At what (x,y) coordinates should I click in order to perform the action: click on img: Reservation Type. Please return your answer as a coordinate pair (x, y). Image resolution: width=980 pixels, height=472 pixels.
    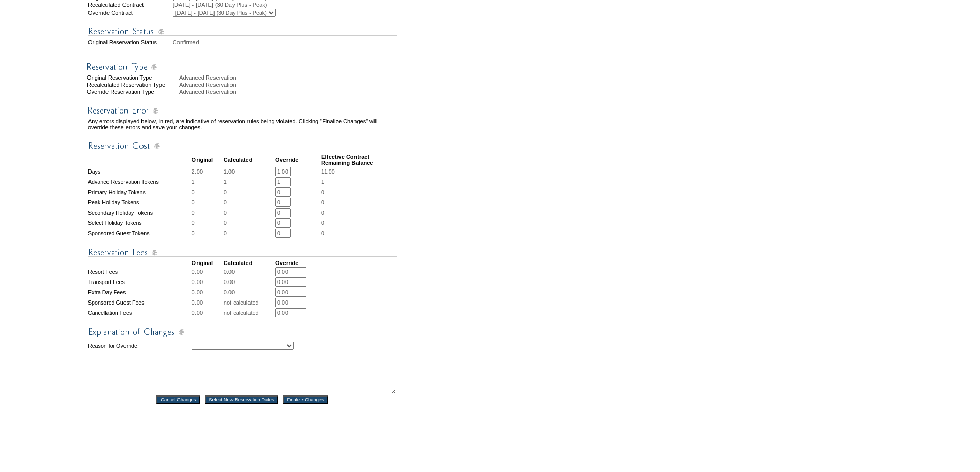
    Looking at the image, I should click on (241, 67).